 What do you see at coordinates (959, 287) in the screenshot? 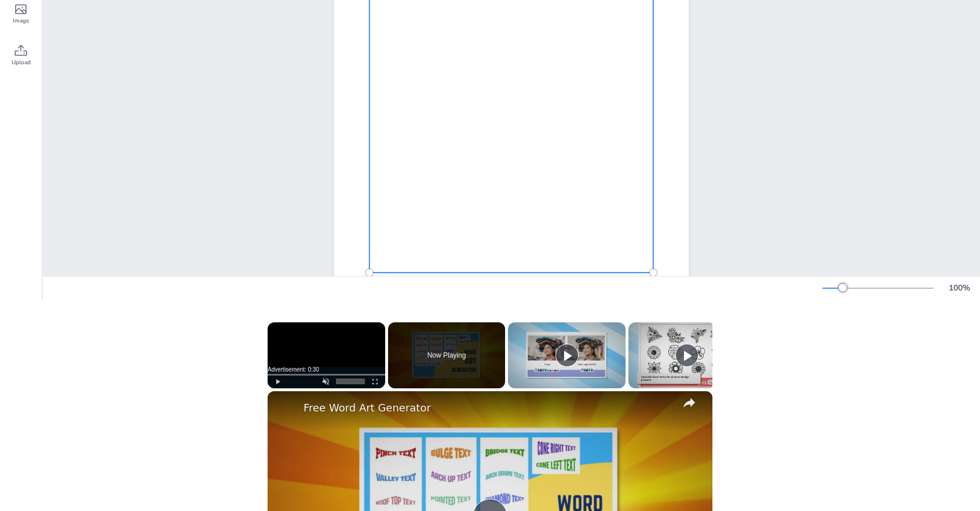
I see `div: 100 %` at bounding box center [959, 287].